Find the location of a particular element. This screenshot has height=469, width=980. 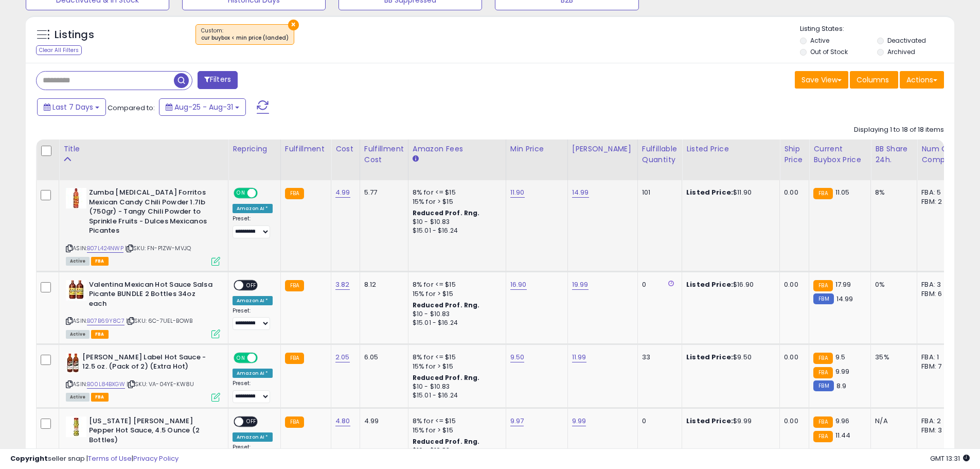

a: 4.99 is located at coordinates (342, 193).